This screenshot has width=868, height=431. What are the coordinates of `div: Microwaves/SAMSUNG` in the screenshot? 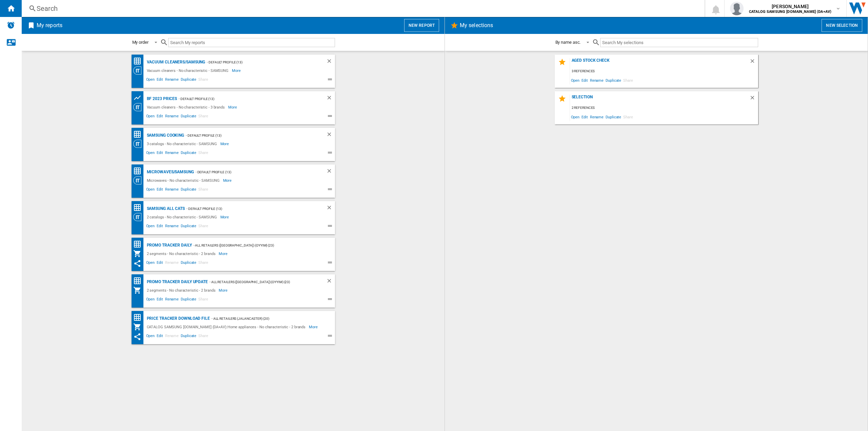 It's located at (170, 172).